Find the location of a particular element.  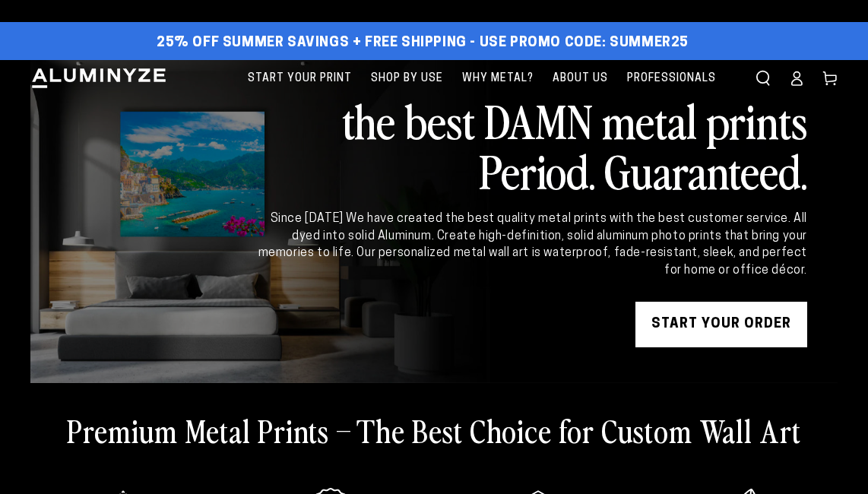

a: Start Your Print is located at coordinates (299, 78).